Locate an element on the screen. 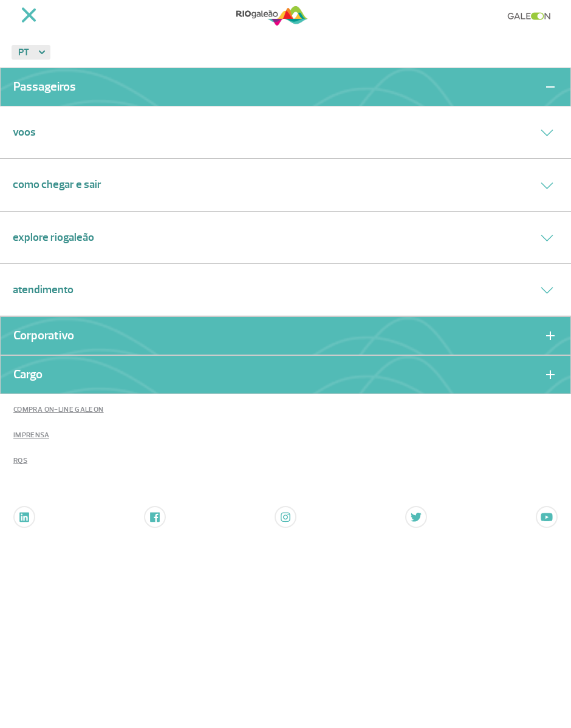 This screenshot has width=571, height=728. a: Como chegar e sair is located at coordinates (57, 184).